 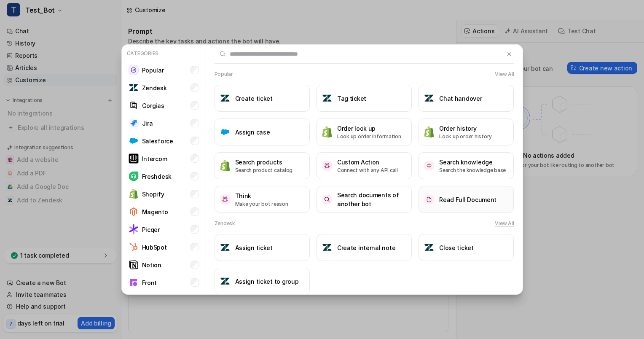 What do you see at coordinates (367, 162) in the screenshot?
I see `h3: Custom Action` at bounding box center [367, 162].